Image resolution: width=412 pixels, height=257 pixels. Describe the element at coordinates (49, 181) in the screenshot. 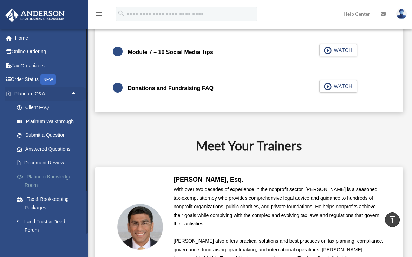

I see `a: Platinum Knowledge Room` at that location.